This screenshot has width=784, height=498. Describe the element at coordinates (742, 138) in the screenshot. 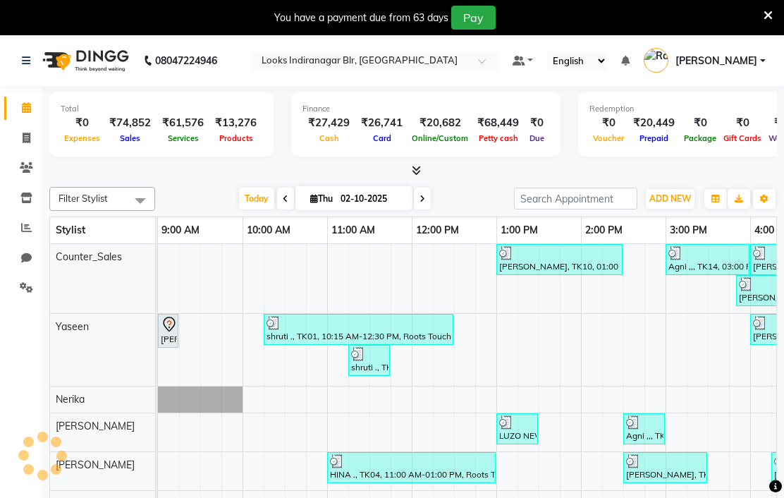

I see `span: Gift Cards` at that location.